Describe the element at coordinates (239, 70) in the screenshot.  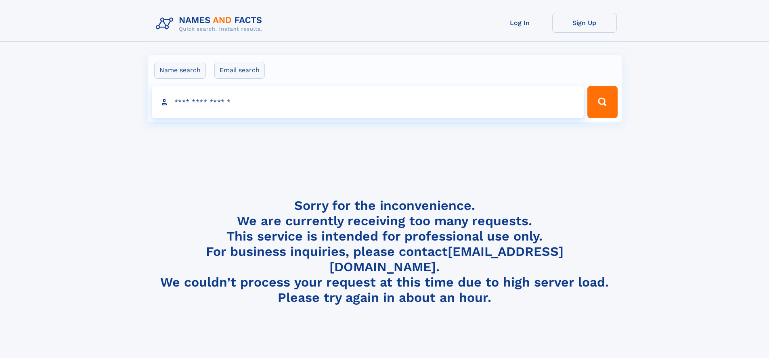
I see `label: Email search` at that location.